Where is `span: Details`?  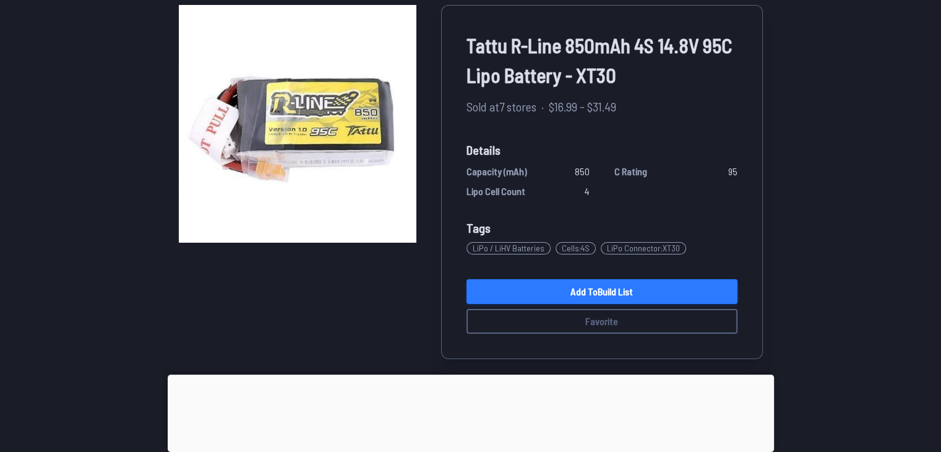
span: Details is located at coordinates (602, 150).